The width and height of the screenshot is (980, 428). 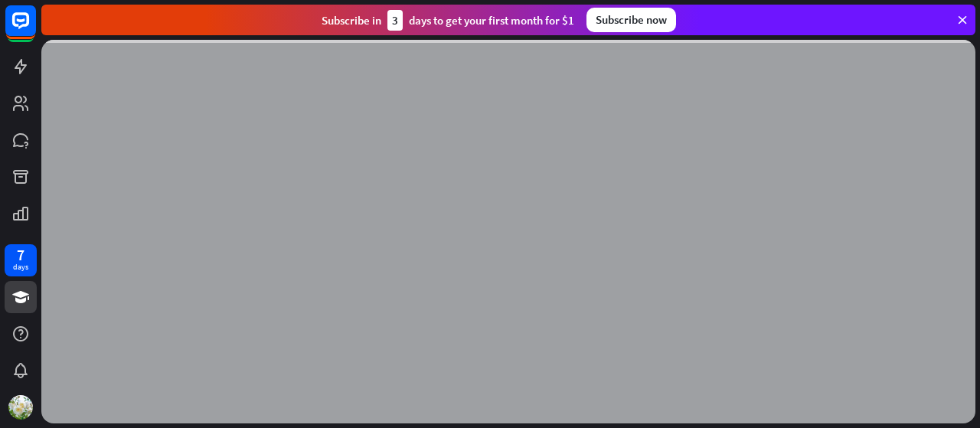 I want to click on div: Subscribe now, so click(x=631, y=20).